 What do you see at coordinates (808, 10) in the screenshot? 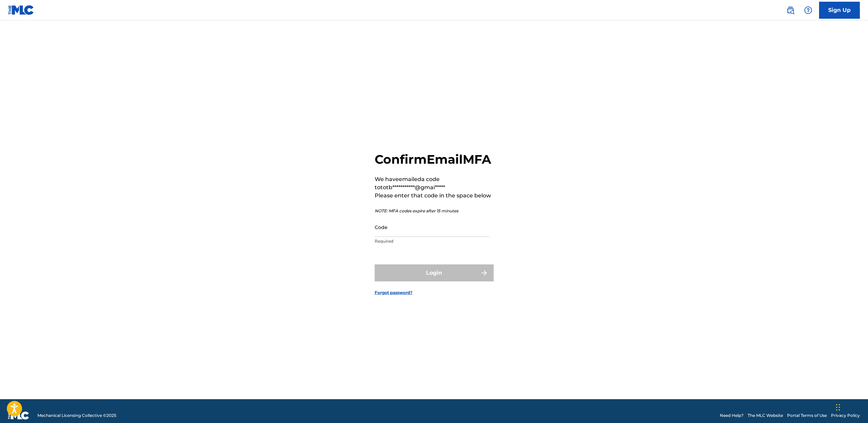
I see `div: Help` at bounding box center [808, 10].